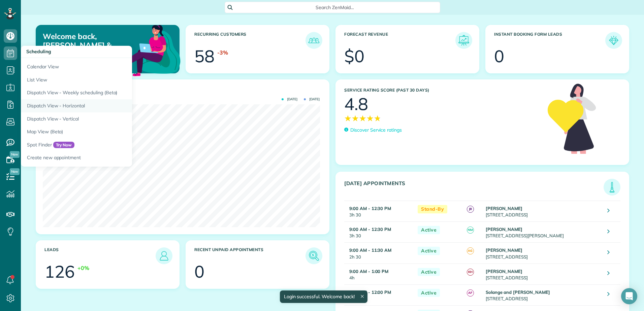  Describe the element at coordinates (105, 80) in the screenshot. I see `a: List View` at that location.